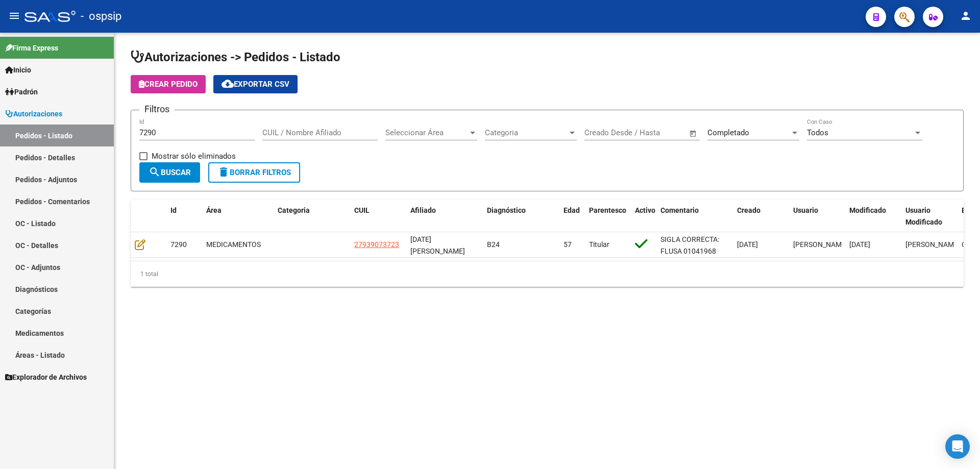  Describe the element at coordinates (169, 172) in the screenshot. I see `span: Buscar` at that location.